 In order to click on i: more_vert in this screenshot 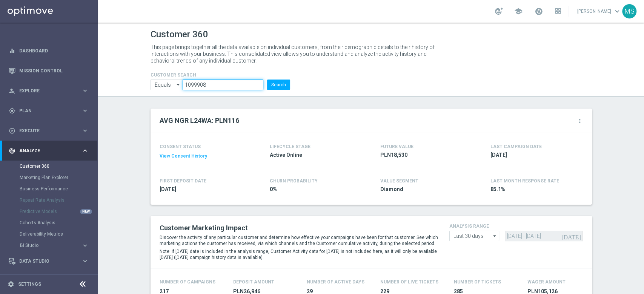, I will do `click(580, 121)`.